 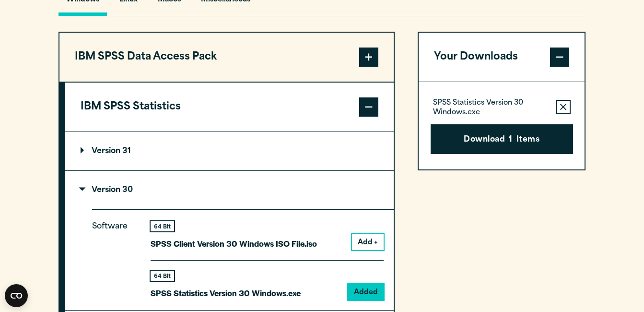 I want to click on button: Download1Items, so click(x=502, y=139).